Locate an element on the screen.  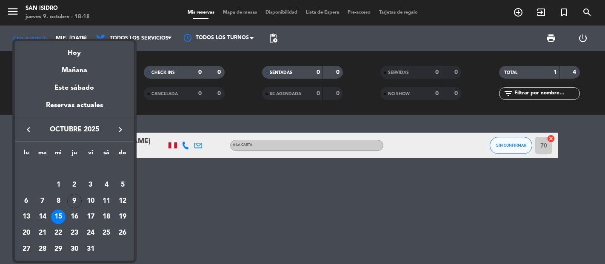
div: Este sábado is located at coordinates (74, 88).